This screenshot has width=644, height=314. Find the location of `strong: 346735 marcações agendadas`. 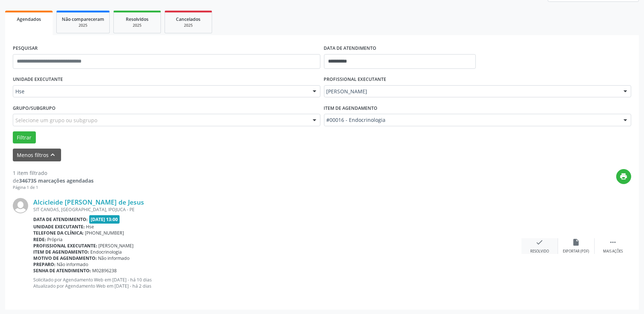

strong: 346735 marcações agendadas is located at coordinates (56, 180).